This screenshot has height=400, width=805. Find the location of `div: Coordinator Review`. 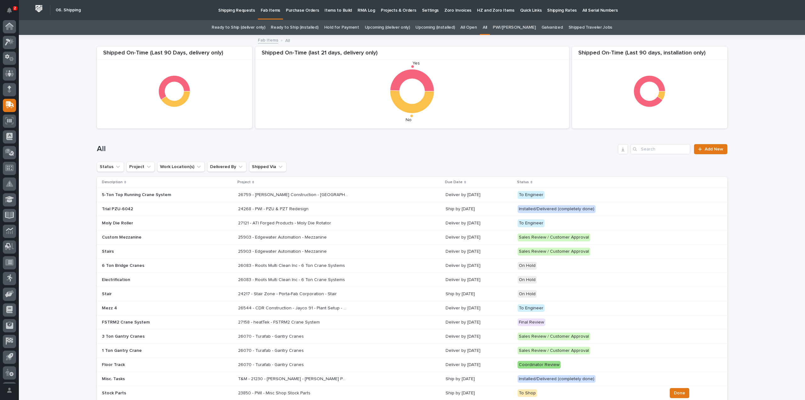

div: Coordinator Review is located at coordinates (539, 365).